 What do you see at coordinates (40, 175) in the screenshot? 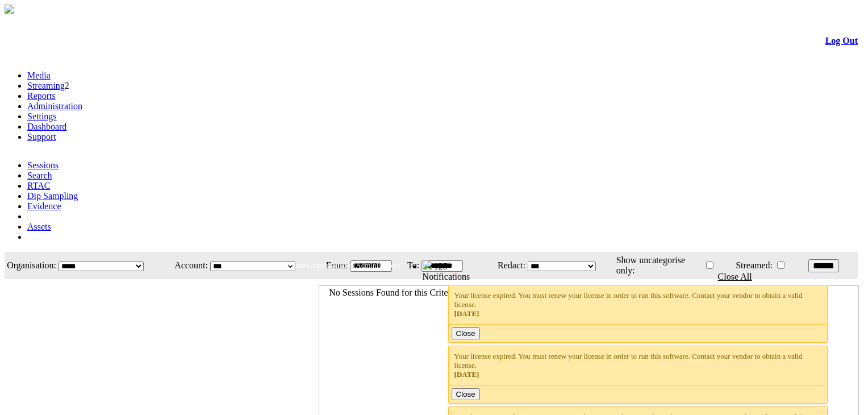
I see `a: Search` at bounding box center [40, 175].